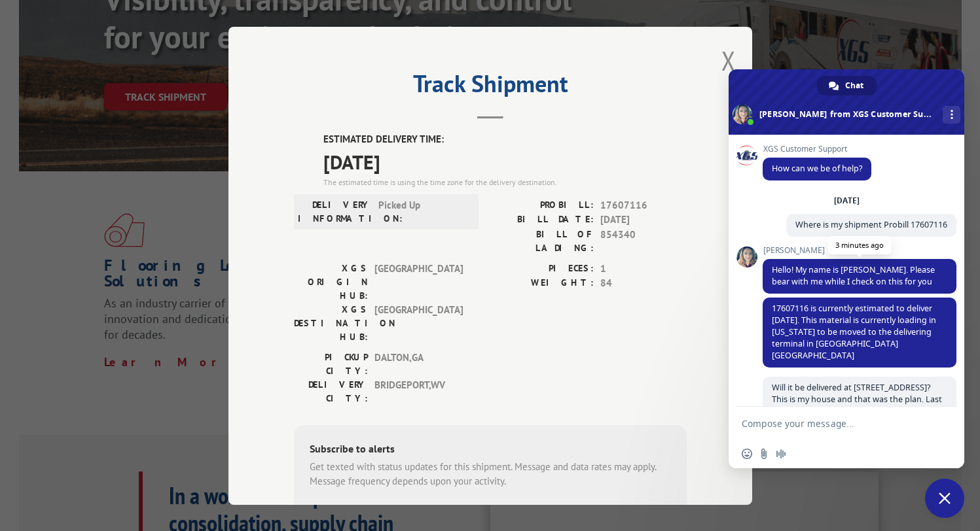  I want to click on label: WEIGHT:, so click(542, 283).